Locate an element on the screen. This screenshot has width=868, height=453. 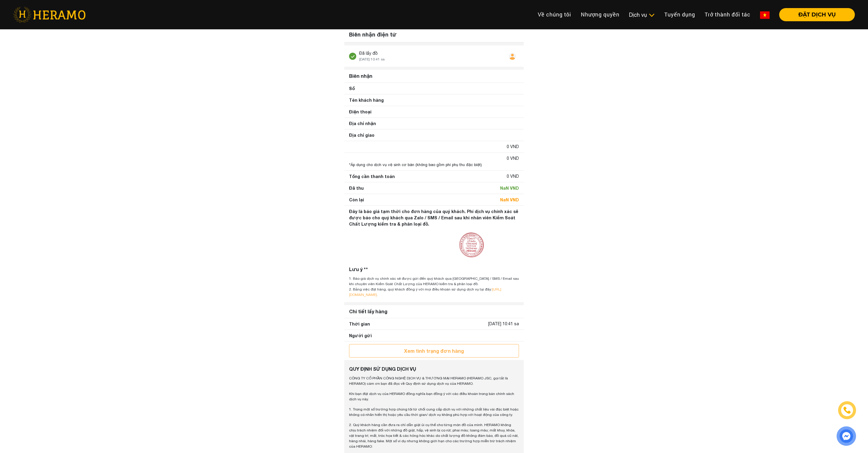
p: CÔNG TY CỔ PHẦN CÔNG NGHỆ DỊCH VỤ & THƯƠNG MẠI HERAMO (HERAMO JSC, gọi tắt là HERAMO) cảm ơn bạn ... is located at coordinates (434, 381).